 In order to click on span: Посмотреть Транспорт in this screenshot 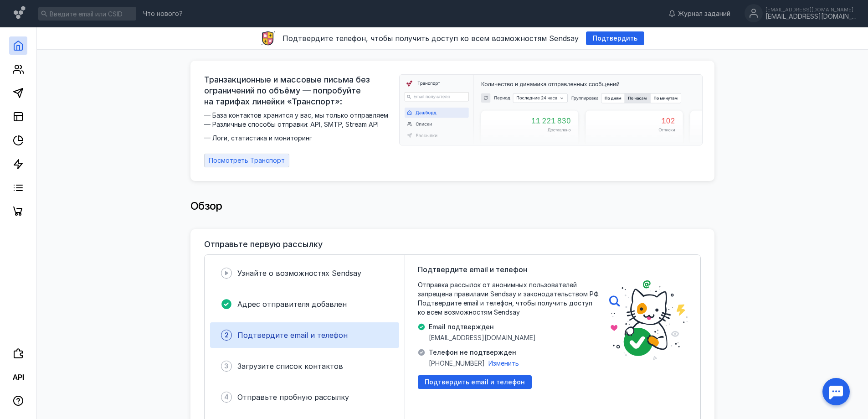, I will do `click(247, 161)`.